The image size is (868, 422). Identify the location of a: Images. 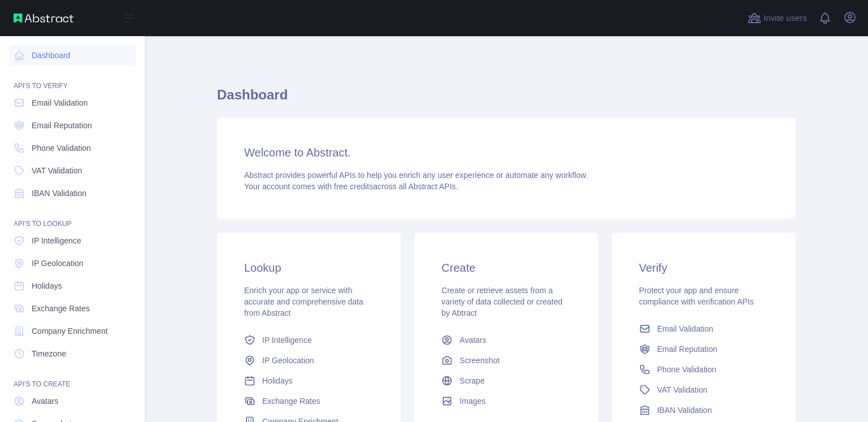
(506, 402).